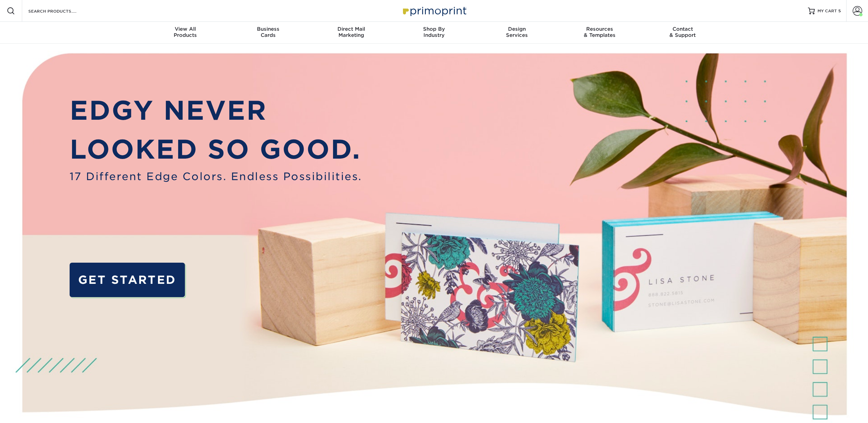  What do you see at coordinates (600, 33) in the screenshot?
I see `a: Resources& Templates` at bounding box center [600, 33].